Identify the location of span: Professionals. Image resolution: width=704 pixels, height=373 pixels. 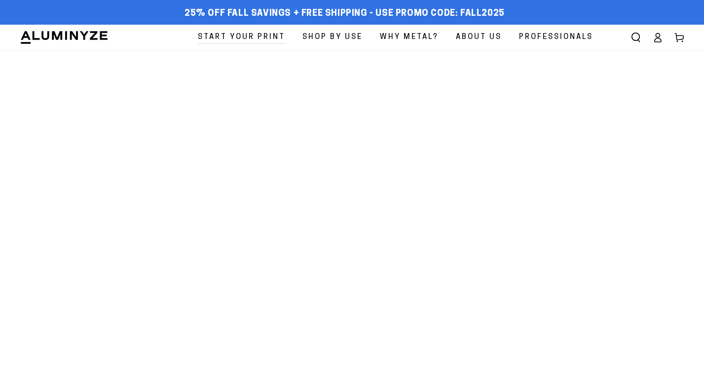
(556, 37).